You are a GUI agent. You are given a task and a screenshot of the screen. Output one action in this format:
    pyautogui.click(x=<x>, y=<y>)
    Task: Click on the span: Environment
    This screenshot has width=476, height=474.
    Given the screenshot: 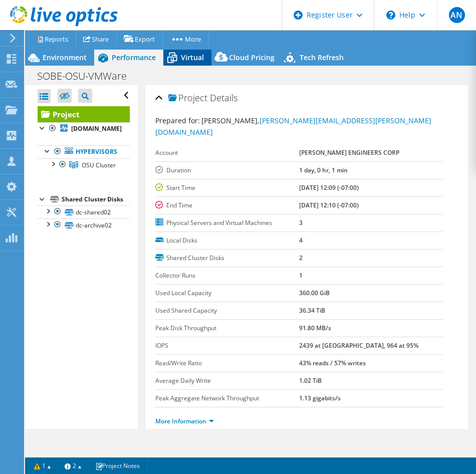 What is the action you would take?
    pyautogui.click(x=65, y=57)
    